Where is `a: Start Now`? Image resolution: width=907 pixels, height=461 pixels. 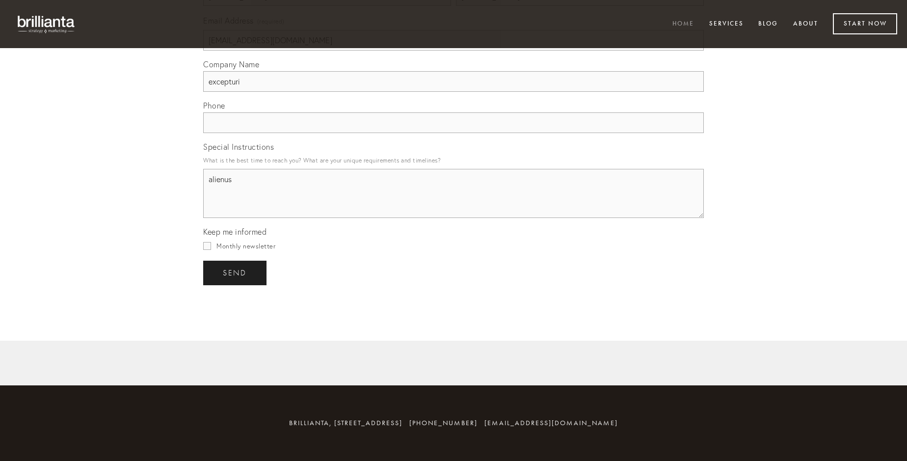
a: Start Now is located at coordinates (864, 24).